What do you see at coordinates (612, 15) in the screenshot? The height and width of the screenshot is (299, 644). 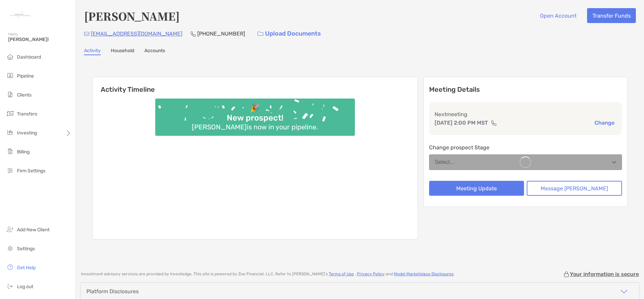 I see `button: Transfer Funds` at bounding box center [612, 15].